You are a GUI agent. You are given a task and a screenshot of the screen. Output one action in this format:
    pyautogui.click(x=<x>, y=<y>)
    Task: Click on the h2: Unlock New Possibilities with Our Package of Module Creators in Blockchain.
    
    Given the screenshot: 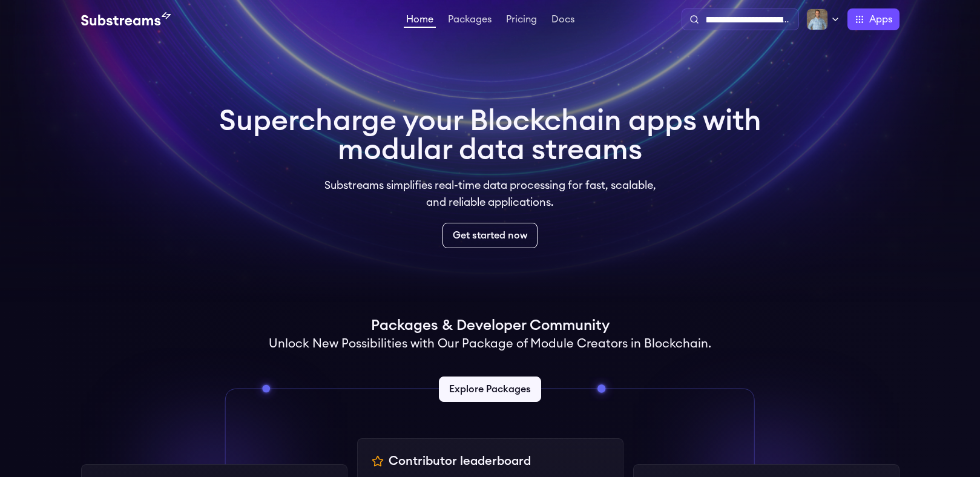 What is the action you would take?
    pyautogui.click(x=490, y=344)
    